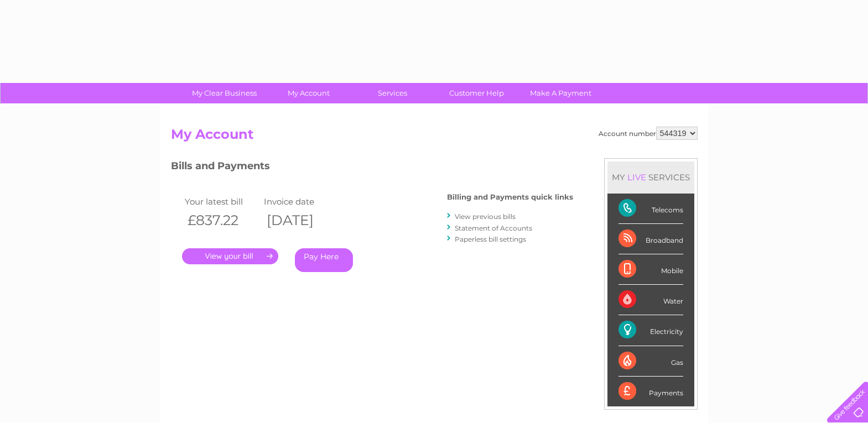 This screenshot has height=423, width=868. I want to click on a: Pay Here, so click(323, 260).